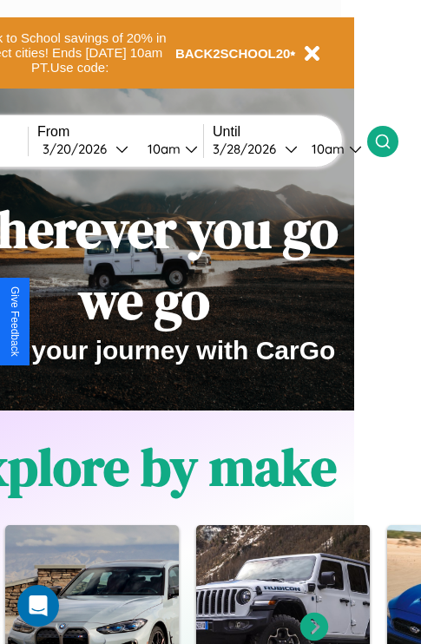  Describe the element at coordinates (38, 606) in the screenshot. I see `div: Open Intercom Messenger` at that location.